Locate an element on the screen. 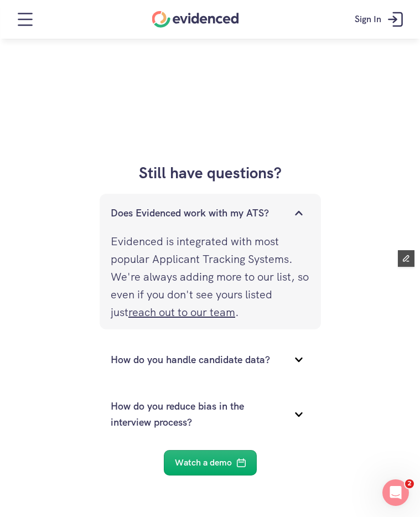 This screenshot has width=420, height=517. span: 2 is located at coordinates (410, 484).